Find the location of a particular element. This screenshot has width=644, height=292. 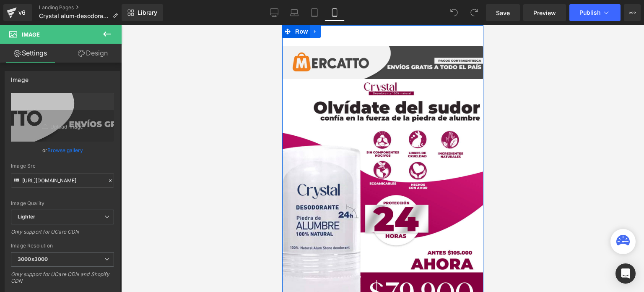

div: Only support for UCare CDN and Shopify CDN is located at coordinates (62, 280).